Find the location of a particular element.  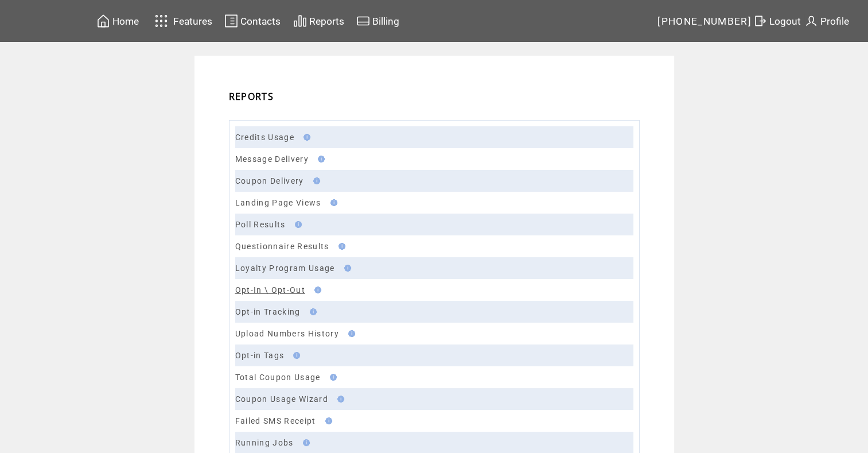

span: Logout is located at coordinates (786, 22).